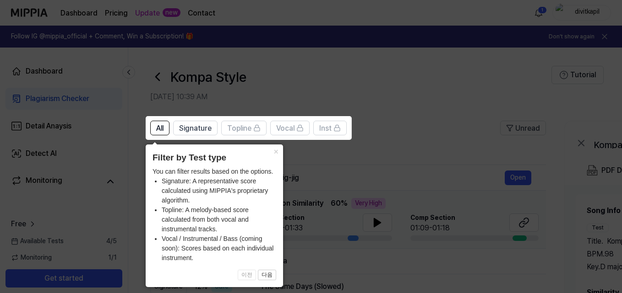 The width and height of the screenshot is (622, 293). Describe the element at coordinates (285, 129) in the screenshot. I see `span: Vocal` at that location.